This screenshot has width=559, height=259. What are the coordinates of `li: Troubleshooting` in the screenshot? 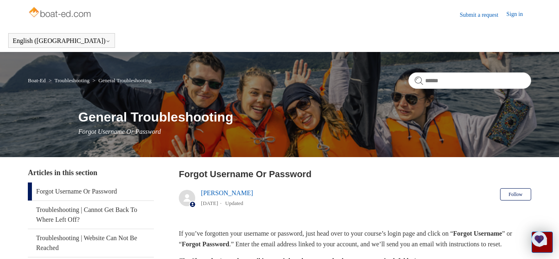 It's located at (69, 80).